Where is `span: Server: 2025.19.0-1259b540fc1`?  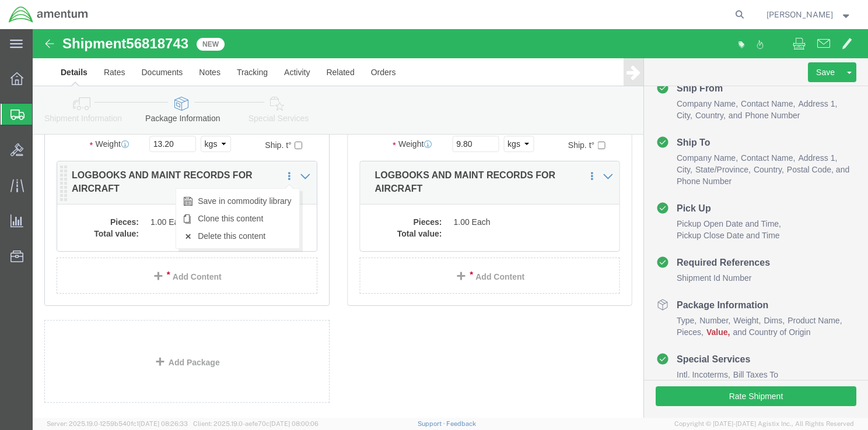 span: Server: 2025.19.0-1259b540fc1 is located at coordinates (117, 423).